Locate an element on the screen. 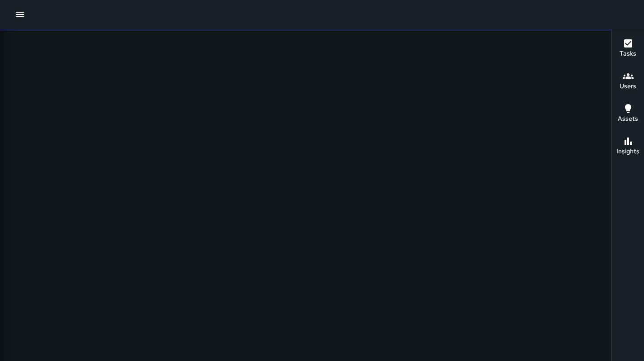 The image size is (644, 361). button: Insights is located at coordinates (628, 146).